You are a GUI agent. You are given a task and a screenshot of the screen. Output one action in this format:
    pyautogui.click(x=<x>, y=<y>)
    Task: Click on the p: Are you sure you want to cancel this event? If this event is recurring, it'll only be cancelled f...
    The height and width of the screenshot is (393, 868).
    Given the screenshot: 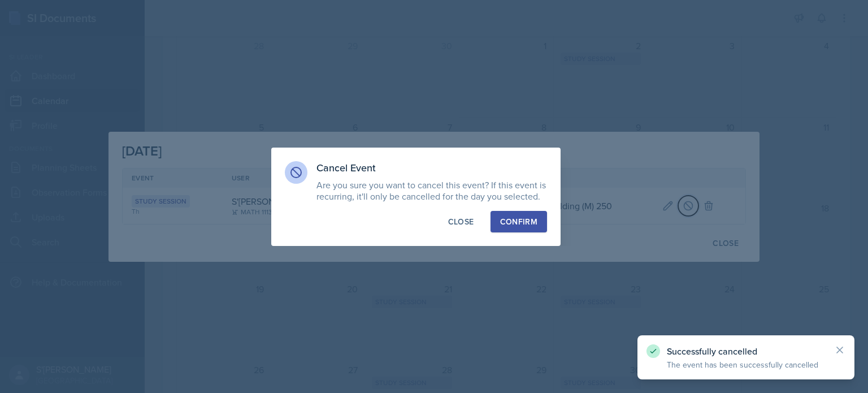 What is the action you would take?
    pyautogui.click(x=432, y=191)
    